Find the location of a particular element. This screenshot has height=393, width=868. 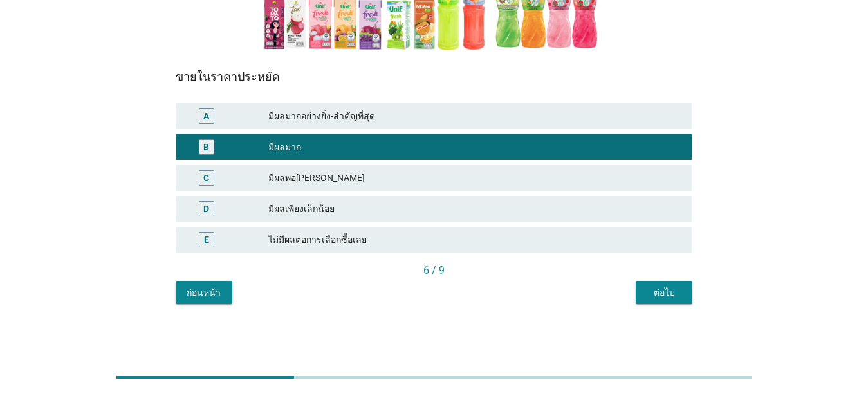

div: ไม่มีผลต่อการเลือกซื้อเลย is located at coordinates (475, 240).